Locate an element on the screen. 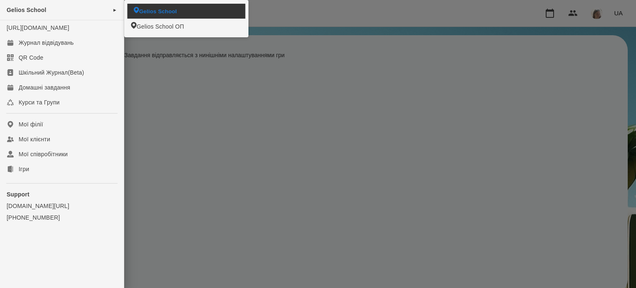 Image resolution: width=636 pixels, height=288 pixels. div: Мої філії is located at coordinates (31, 124).